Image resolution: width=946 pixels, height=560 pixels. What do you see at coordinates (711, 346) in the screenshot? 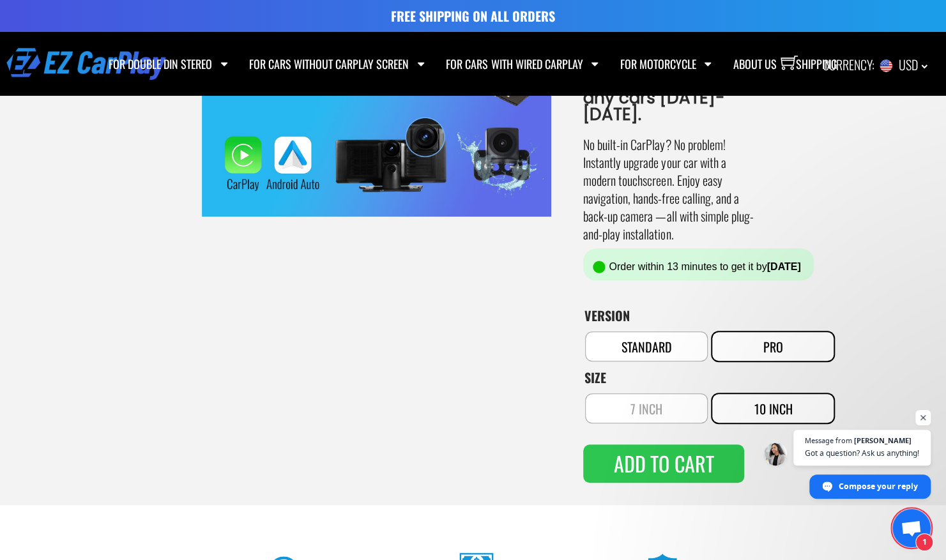
I see `ul: VERSION` at bounding box center [711, 346].